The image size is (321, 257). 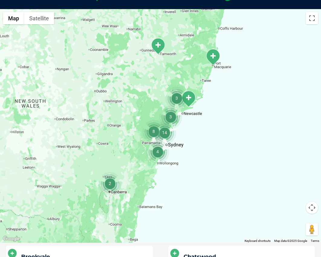 I want to click on div: 4, so click(x=158, y=151).